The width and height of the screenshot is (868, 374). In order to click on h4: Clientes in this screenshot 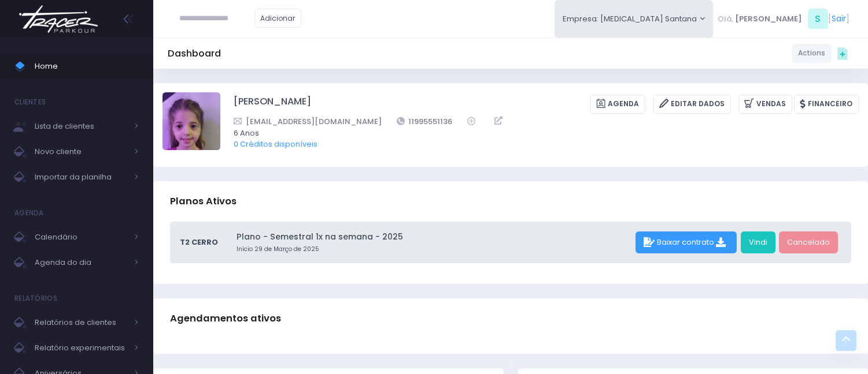, I will do `click(30, 102)`.